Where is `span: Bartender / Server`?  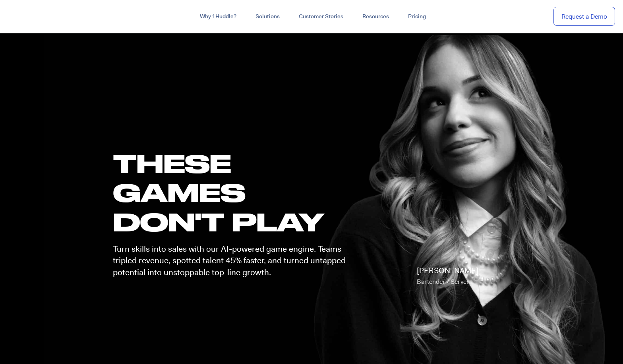 span: Bartender / Server is located at coordinates (443, 281).